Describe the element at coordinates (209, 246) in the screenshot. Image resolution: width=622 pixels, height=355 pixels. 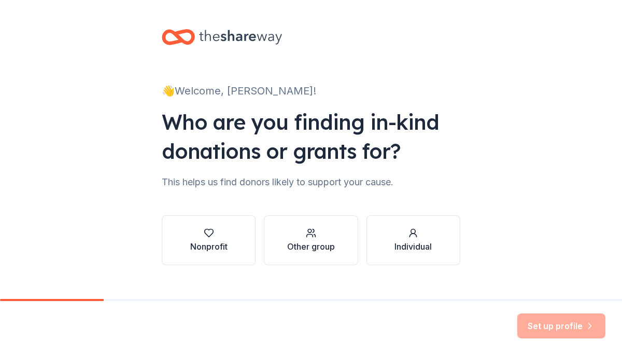
I see `div: Nonprofit` at that location.